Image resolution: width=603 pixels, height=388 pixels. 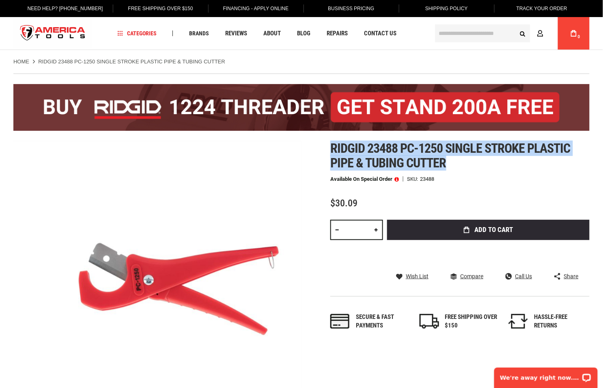 I want to click on button: Open LiveChat chat widget, so click(x=98, y=15).